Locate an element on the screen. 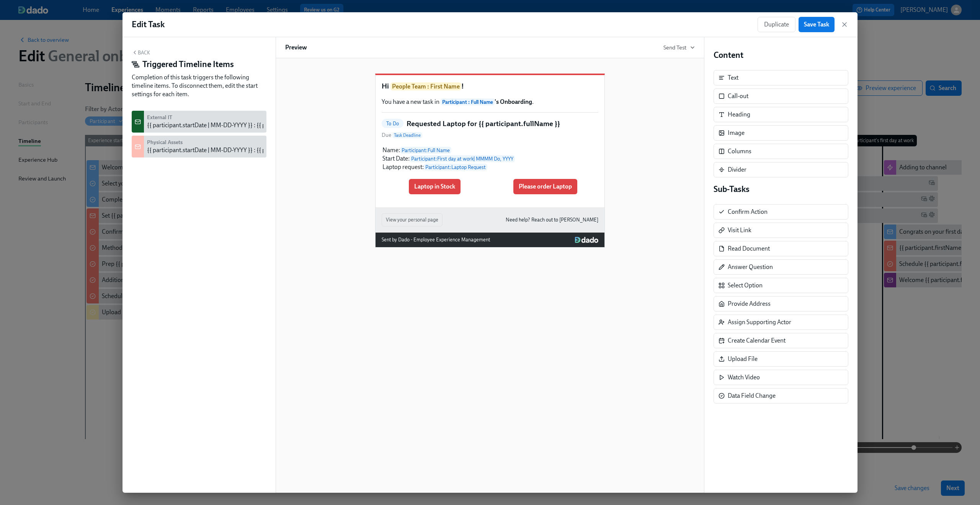  button: Duplicate is located at coordinates (777, 24).